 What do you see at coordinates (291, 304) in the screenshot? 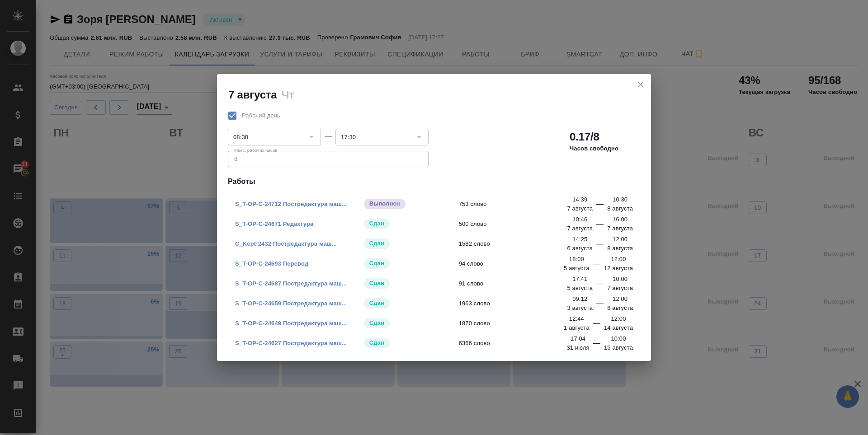
I see `a: S_T-OP-C-24659 Постредактура маш...` at bounding box center [291, 304].